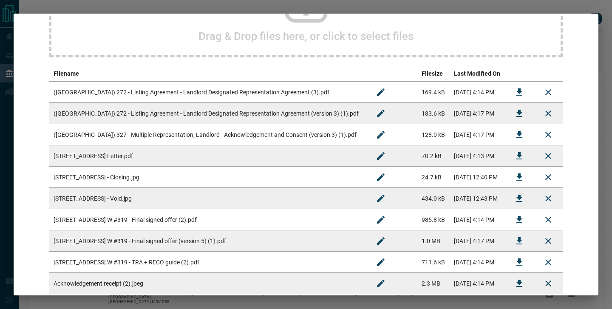 This screenshot has height=309, width=612. Describe the element at coordinates (434, 156) in the screenshot. I see `td: 70.2 kB` at that location.